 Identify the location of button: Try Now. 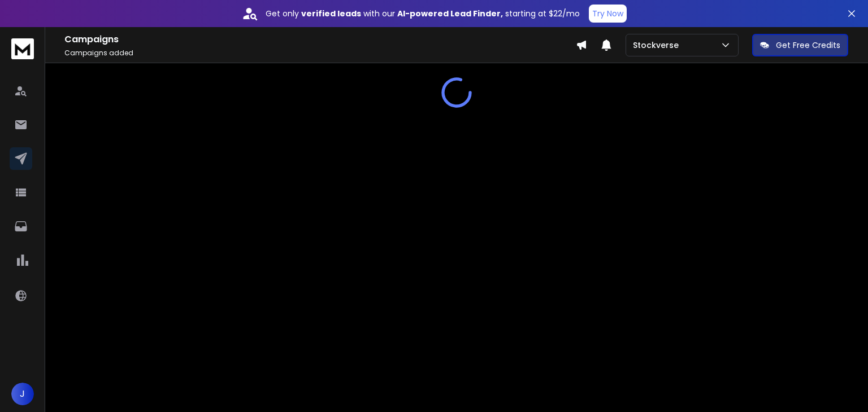
(607, 14).